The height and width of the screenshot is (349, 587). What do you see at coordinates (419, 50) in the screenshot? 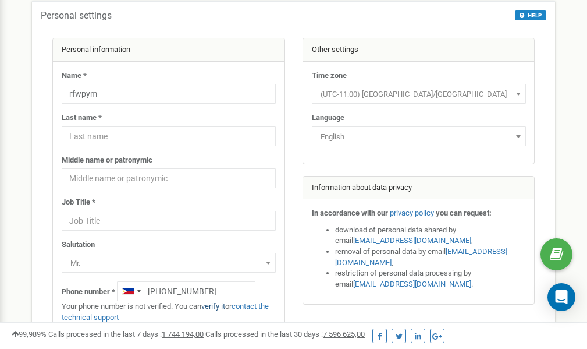
I see `div: Other settings` at bounding box center [419, 50].